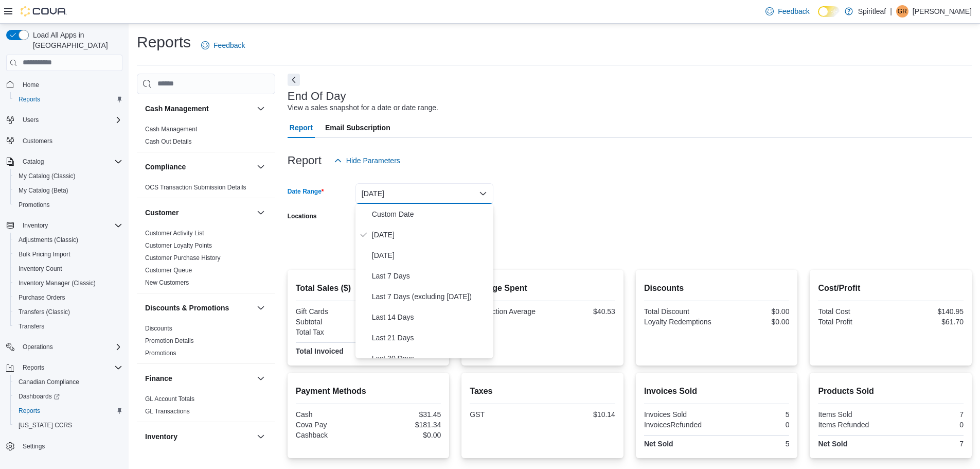 This screenshot has height=469, width=980. I want to click on span: Users, so click(30, 120).